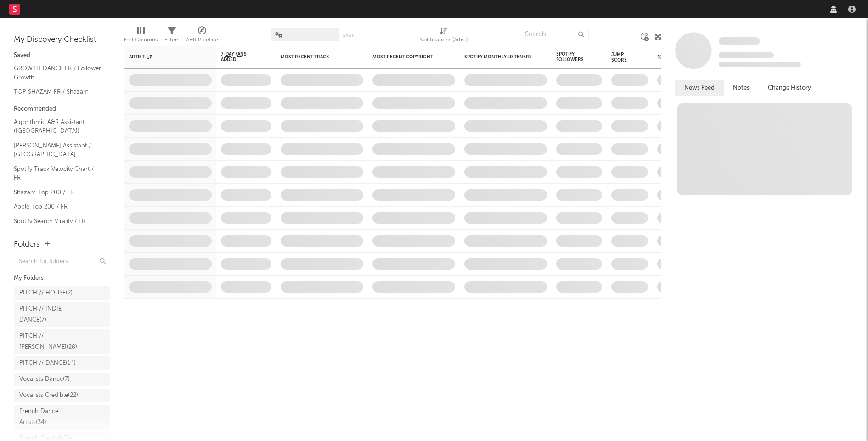  What do you see at coordinates (164, 57) in the screenshot?
I see `div: Artist` at bounding box center [164, 57].